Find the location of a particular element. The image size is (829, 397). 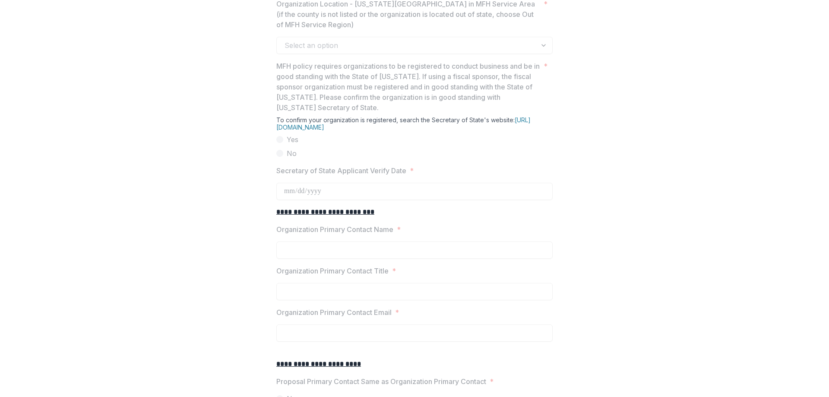

p: Proposal Primary Contact Same as Organization Primary Contact is located at coordinates (381, 381).